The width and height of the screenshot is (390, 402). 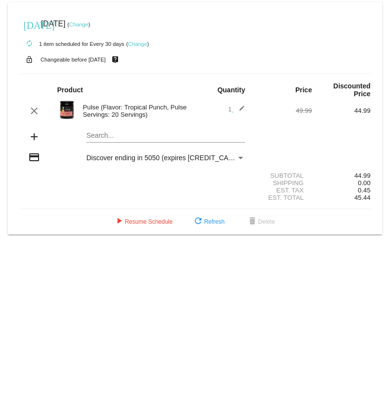 What do you see at coordinates (239, 111) in the screenshot?
I see `mat-icon: edit` at bounding box center [239, 111].